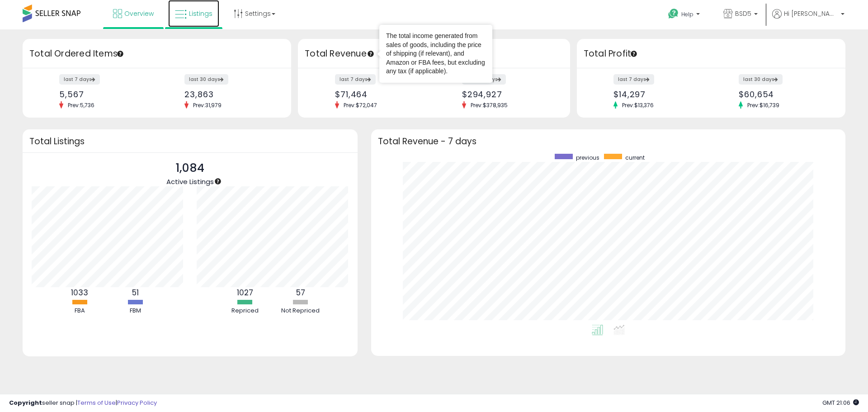 This screenshot has width=868, height=412. What do you see at coordinates (245, 310) in the screenshot?
I see `div: Repriced` at bounding box center [245, 310].